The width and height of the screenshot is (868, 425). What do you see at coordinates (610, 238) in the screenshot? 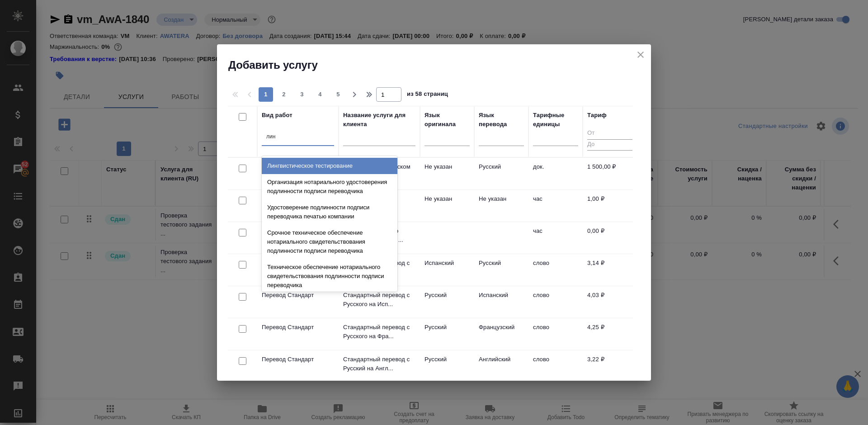
I see `td: 0,00 ₽` at bounding box center [610, 238].